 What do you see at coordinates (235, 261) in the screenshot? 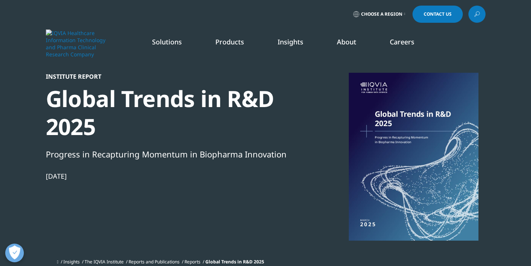
I see `span: Global Trends in R&D 2025` at bounding box center [235, 261].